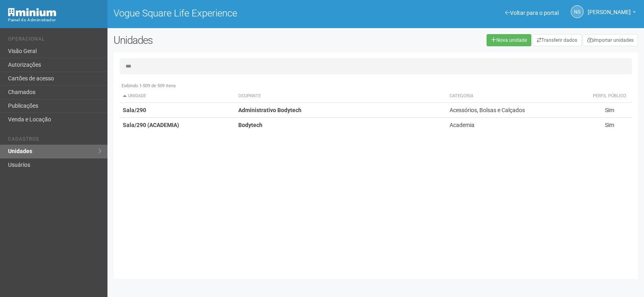 The height and width of the screenshot is (297, 644). What do you see at coordinates (55, 40) in the screenshot?
I see `li: Operacional` at bounding box center [55, 40].